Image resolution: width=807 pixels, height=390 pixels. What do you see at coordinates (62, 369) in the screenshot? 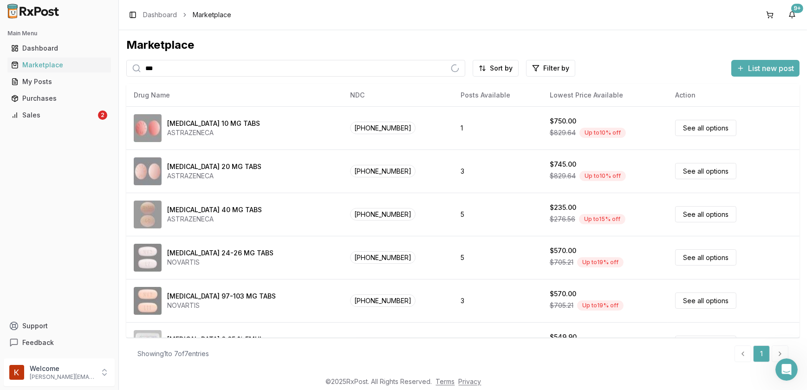
I see `p: Welcome` at bounding box center [62, 369].